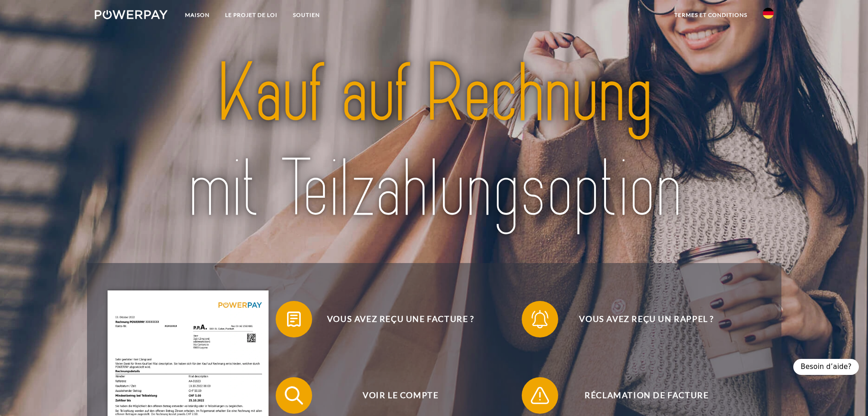  Describe the element at coordinates (307, 15) in the screenshot. I see `a: SOUTIEN` at that location.